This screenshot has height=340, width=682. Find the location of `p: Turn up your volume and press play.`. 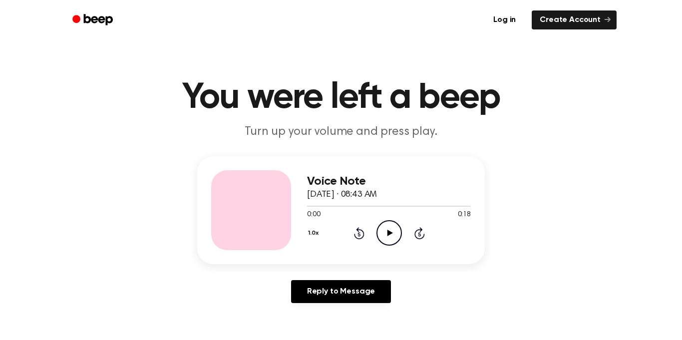

p: Turn up your volume and press play. is located at coordinates (341, 132).